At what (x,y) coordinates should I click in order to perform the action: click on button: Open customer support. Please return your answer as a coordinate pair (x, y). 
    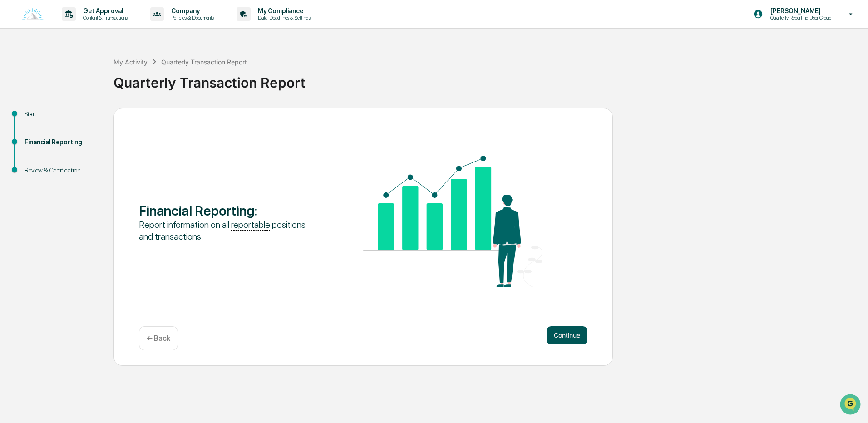
    Looking at the image, I should click on (11, 11).